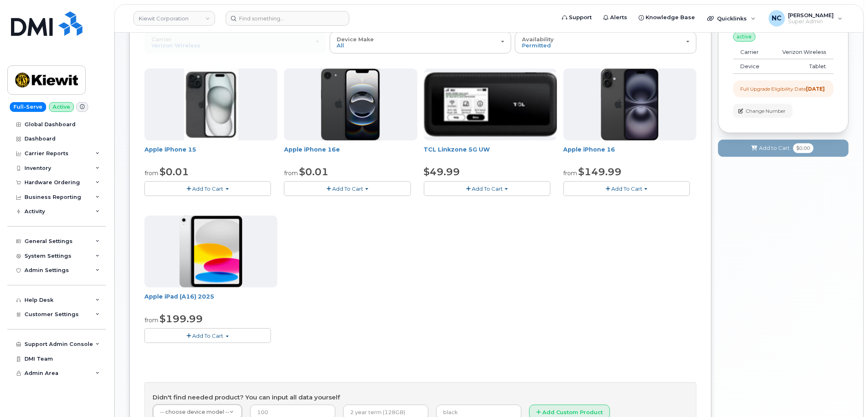 Image resolution: width=868 pixels, height=417 pixels. I want to click on div: Apple iPhone 16, so click(631, 154).